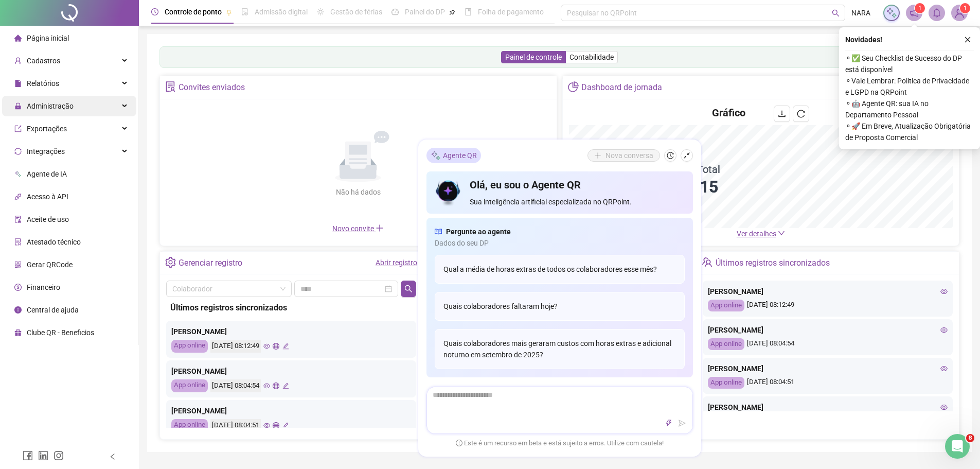  Describe the element at coordinates (396, 263) in the screenshot. I see `a: Abrir registro` at that location.